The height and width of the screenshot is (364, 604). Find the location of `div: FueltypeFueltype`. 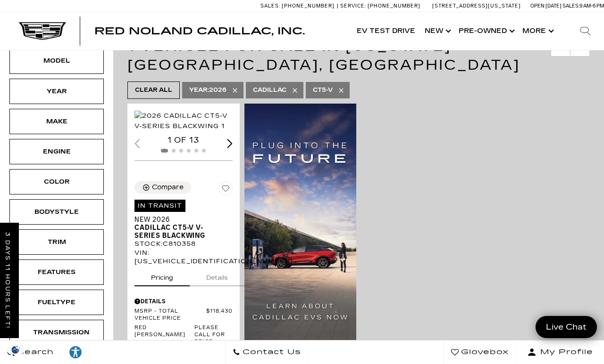

div: FueltypeFueltype is located at coordinates (57, 303).